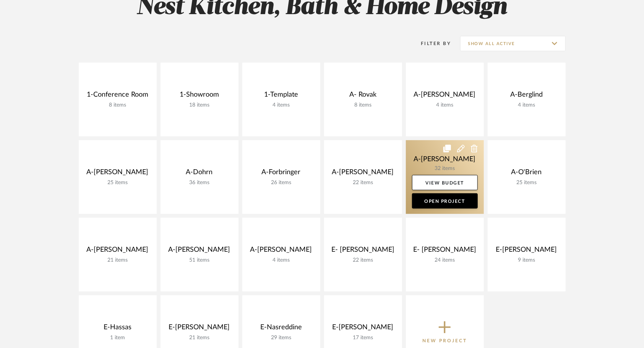 The width and height of the screenshot is (644, 348). Describe the element at coordinates (199, 96) in the screenshot. I see `div: 1-Showroom` at that location.